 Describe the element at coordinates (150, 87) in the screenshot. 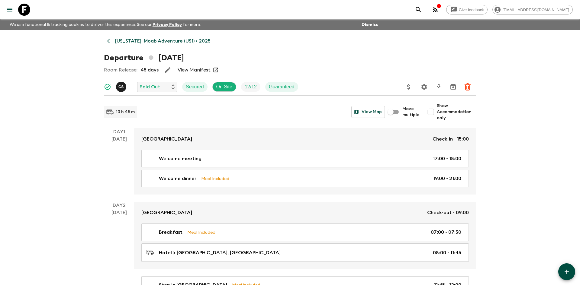

I see `p: Sold Out` at that location.